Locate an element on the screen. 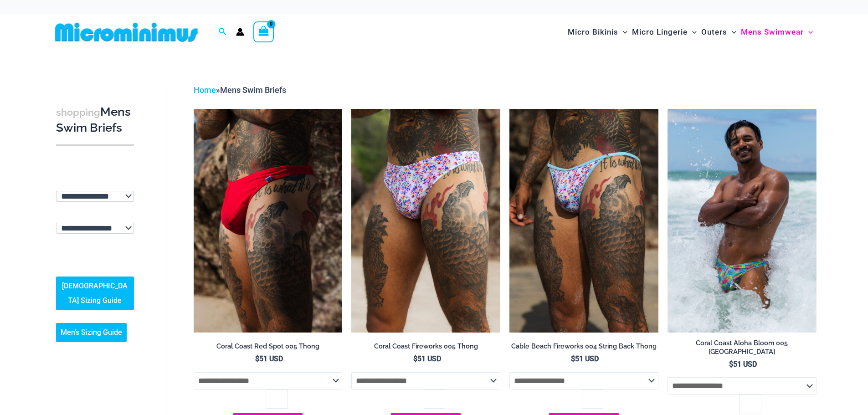 This screenshot has width=868, height=415. h3: Mens Swim Briefs is located at coordinates (95, 120).